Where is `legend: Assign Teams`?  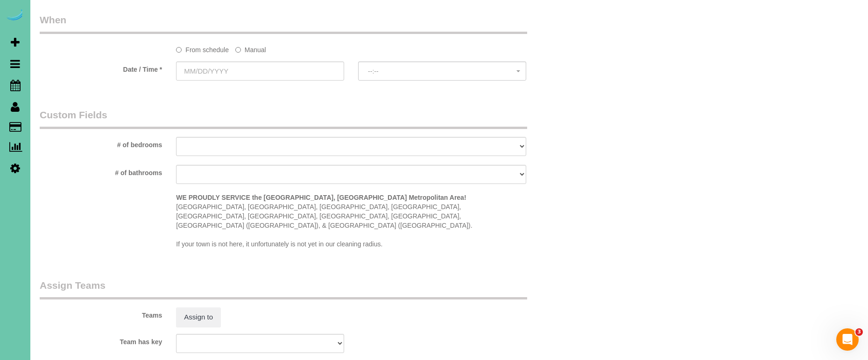 legend: Assign Teams is located at coordinates (283, 289).